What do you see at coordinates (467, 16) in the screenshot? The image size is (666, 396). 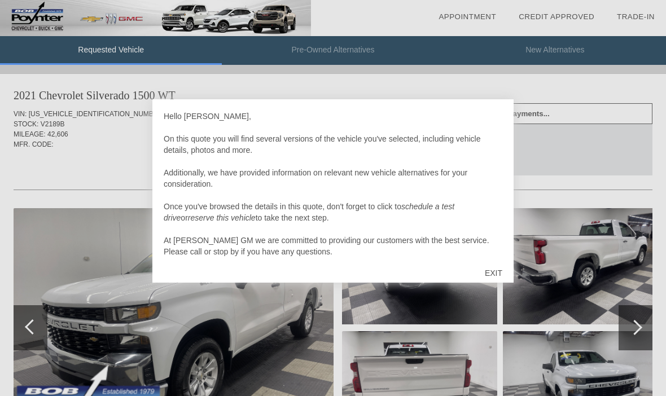 I see `a: Appointment` at bounding box center [467, 16].